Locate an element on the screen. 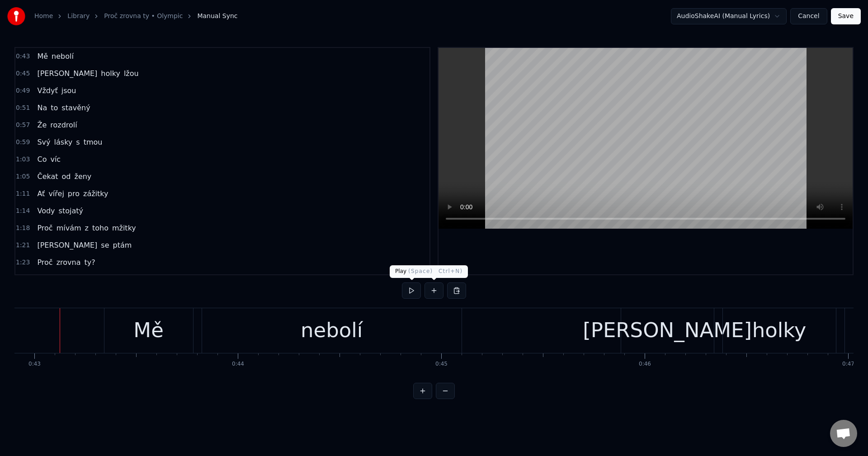 This screenshot has width=868, height=456. div: holky is located at coordinates (779, 330).